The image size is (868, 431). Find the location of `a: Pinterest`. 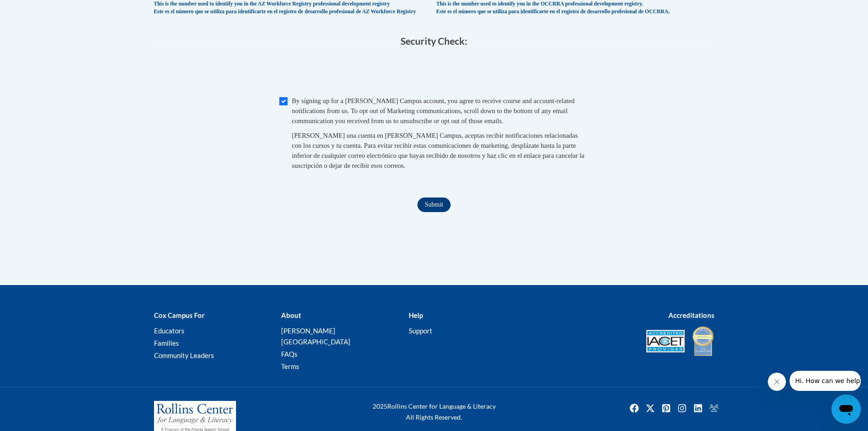

a: Pinterest is located at coordinates (666, 408).